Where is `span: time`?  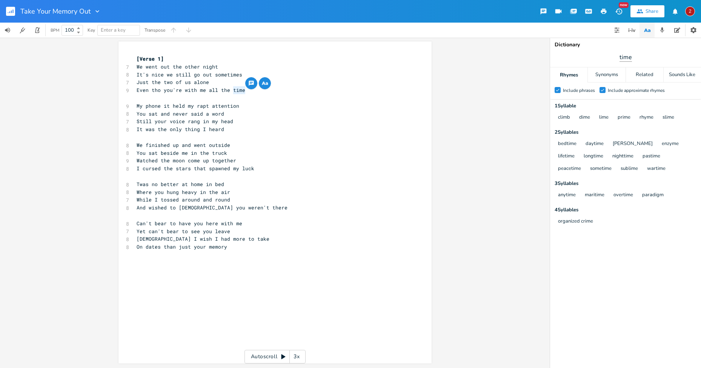
span: time is located at coordinates (625, 57).